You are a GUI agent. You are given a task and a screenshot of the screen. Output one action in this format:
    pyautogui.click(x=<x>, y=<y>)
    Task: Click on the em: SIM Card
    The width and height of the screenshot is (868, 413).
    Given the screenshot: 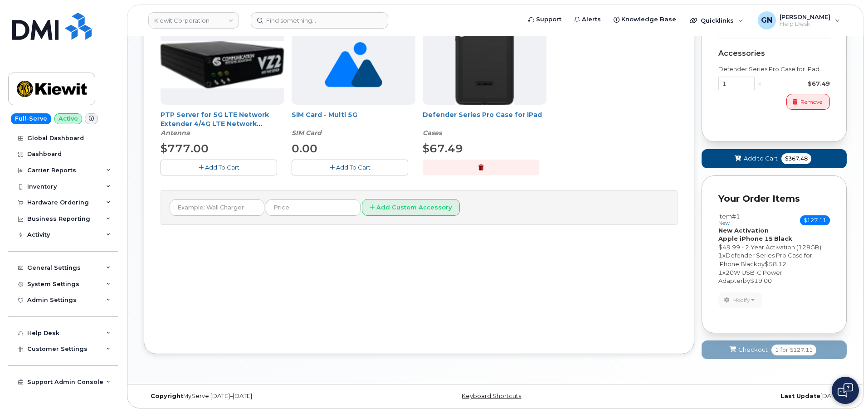 What is the action you would take?
    pyautogui.click(x=307, y=132)
    